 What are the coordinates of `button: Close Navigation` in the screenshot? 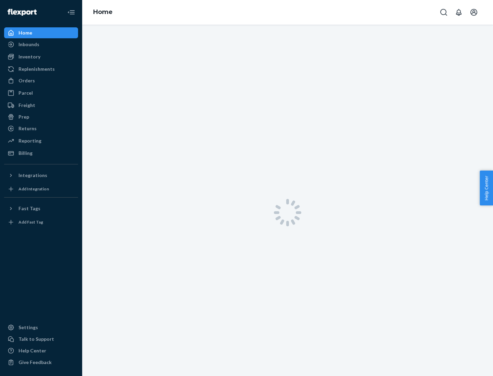 It's located at (71, 12).